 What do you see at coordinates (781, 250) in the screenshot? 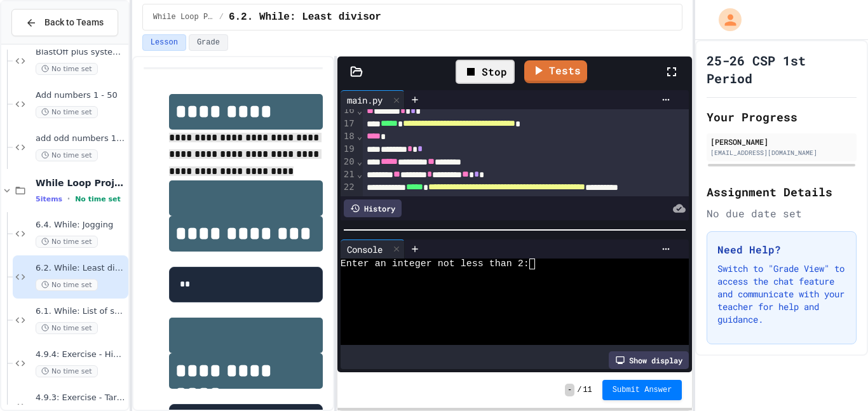
I see `h3: Need Help?` at bounding box center [781, 250].